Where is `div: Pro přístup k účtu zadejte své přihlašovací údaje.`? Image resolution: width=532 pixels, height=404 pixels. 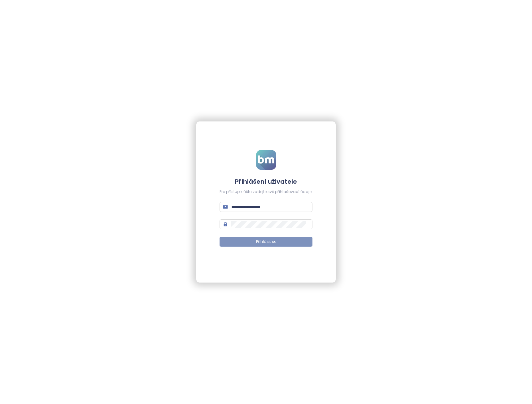
div: Pro přístup k účtu zadejte své přihlašovací údaje. is located at coordinates (266, 192).